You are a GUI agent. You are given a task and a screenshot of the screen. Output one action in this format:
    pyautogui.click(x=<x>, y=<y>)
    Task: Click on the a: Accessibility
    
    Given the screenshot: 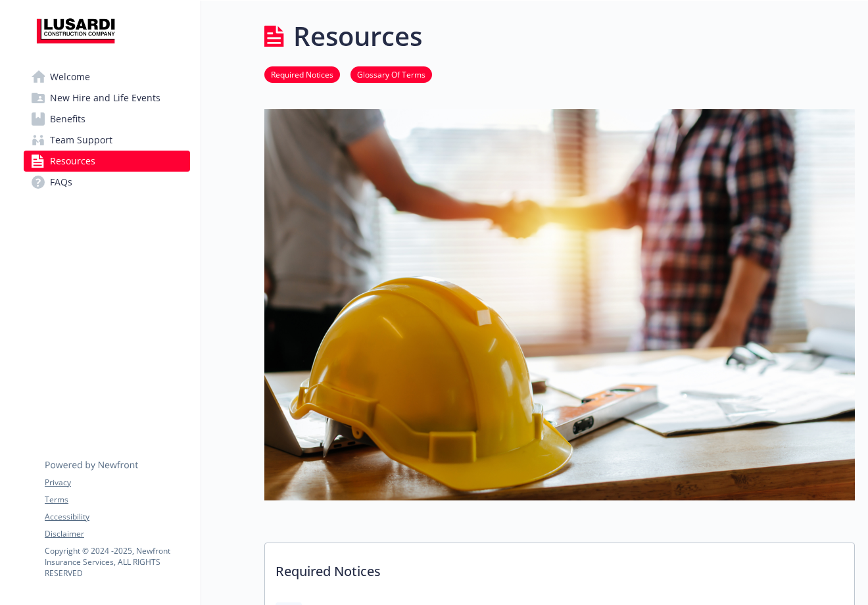 What is the action you would take?
    pyautogui.click(x=117, y=517)
    